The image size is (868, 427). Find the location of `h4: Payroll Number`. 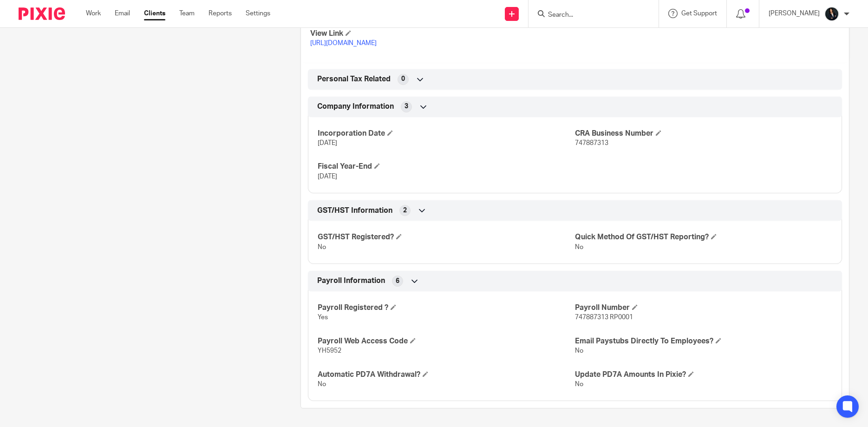

h4: Payroll Number is located at coordinates (703, 307).